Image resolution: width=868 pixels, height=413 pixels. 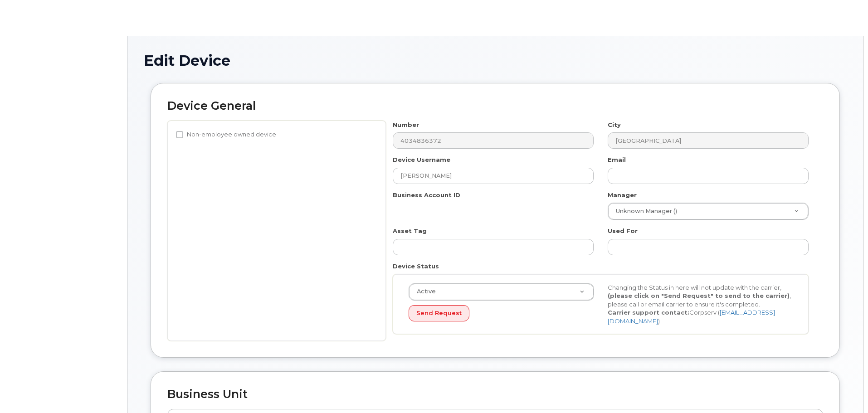 What do you see at coordinates (495, 60) in the screenshot?
I see `h1: Edit Device` at bounding box center [495, 60].